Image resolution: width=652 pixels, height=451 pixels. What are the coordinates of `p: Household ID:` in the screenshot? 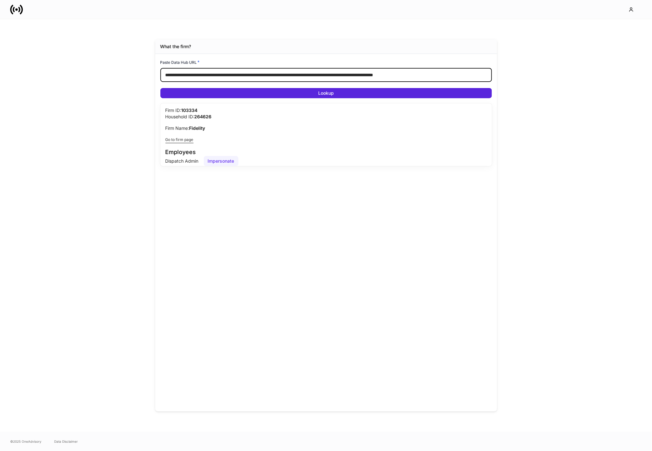 It's located at (326, 117).